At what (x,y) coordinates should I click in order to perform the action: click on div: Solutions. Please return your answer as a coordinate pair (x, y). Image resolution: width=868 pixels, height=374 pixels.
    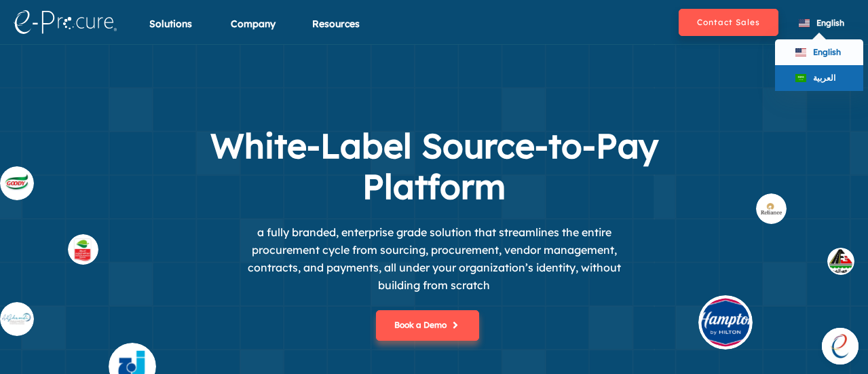
    Looking at the image, I should click on (170, 32).